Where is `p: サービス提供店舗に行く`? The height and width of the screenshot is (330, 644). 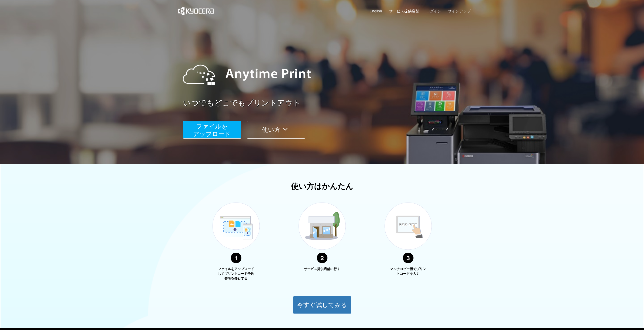 p: サービス提供店舗に行く is located at coordinates (322, 269).